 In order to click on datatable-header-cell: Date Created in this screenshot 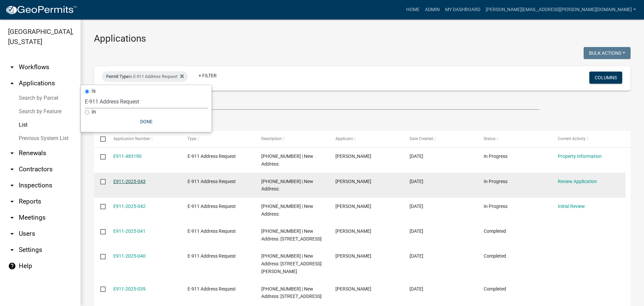, I will do `click(440, 139)`.